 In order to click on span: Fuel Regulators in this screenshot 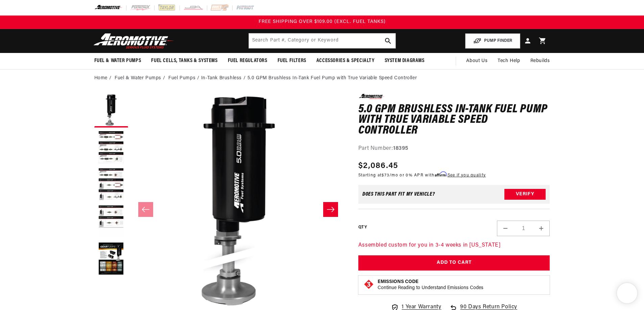, I will do `click(248, 61)`.